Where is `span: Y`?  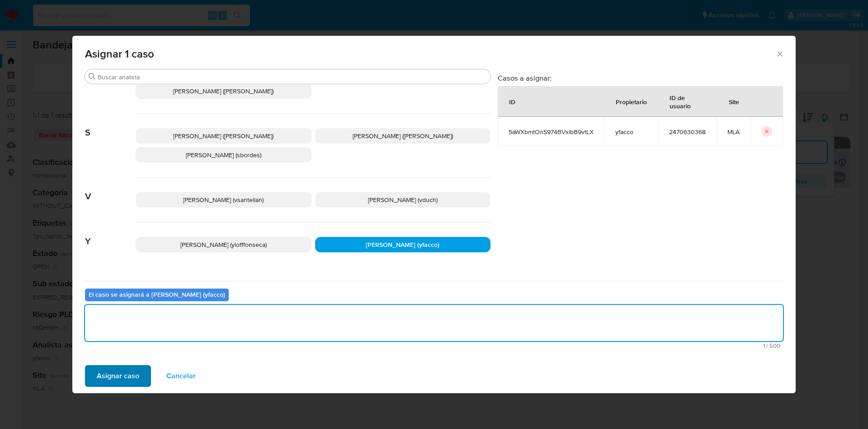
span: Y is located at coordinates (110, 235).